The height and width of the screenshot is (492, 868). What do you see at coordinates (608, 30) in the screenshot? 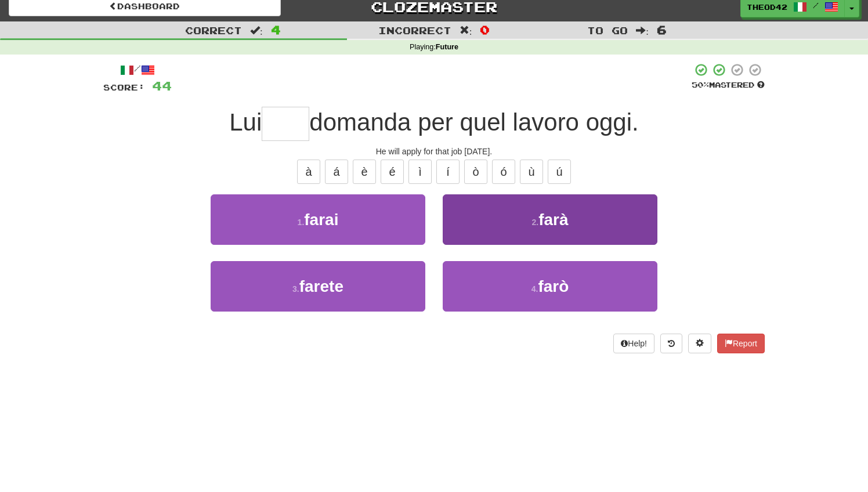
I see `span: To go` at bounding box center [608, 30].